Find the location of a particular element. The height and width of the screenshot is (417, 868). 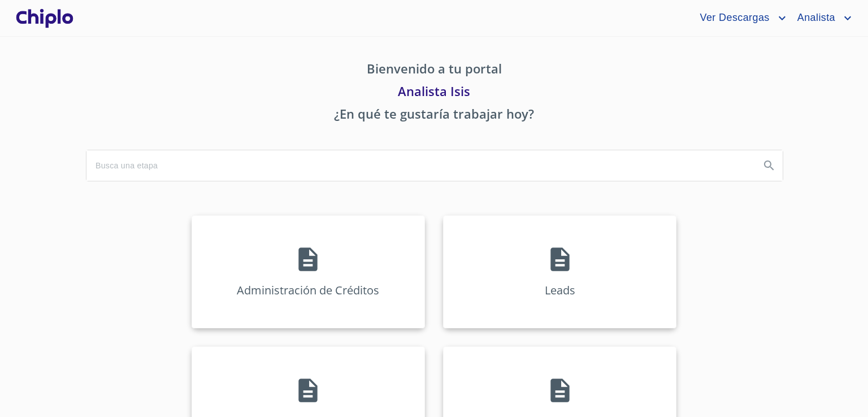

p: Bienvenido a tu portal is located at coordinates (434, 70).